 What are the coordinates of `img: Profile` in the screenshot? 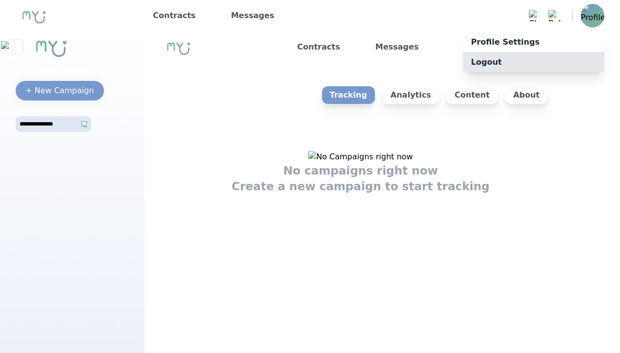 It's located at (592, 16).